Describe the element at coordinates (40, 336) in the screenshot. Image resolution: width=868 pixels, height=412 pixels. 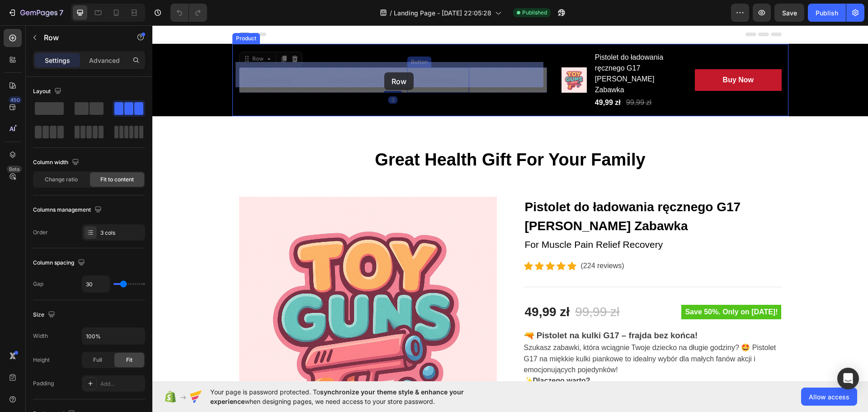
I see `div: Width` at that location.